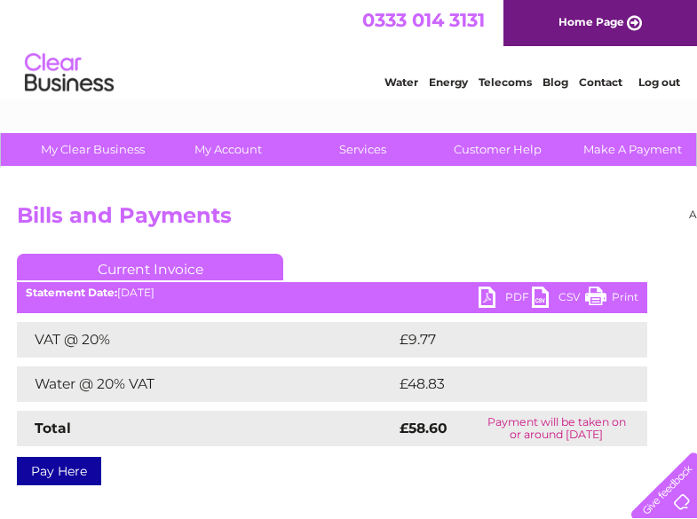 Image resolution: width=697 pixels, height=519 pixels. Describe the element at coordinates (59, 471) in the screenshot. I see `a: Pay Here` at that location.